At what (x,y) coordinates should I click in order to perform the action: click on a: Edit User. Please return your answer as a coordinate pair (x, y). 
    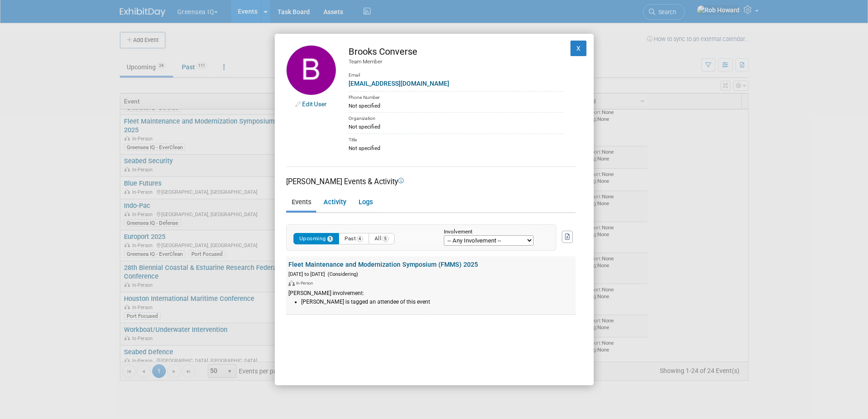
    Looking at the image, I should click on (314, 104).